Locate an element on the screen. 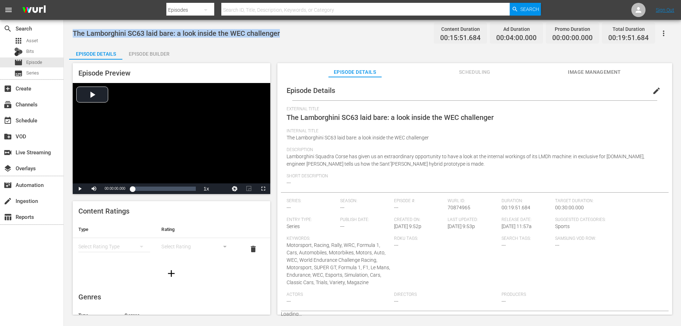  button: Mute is located at coordinates (94, 189).